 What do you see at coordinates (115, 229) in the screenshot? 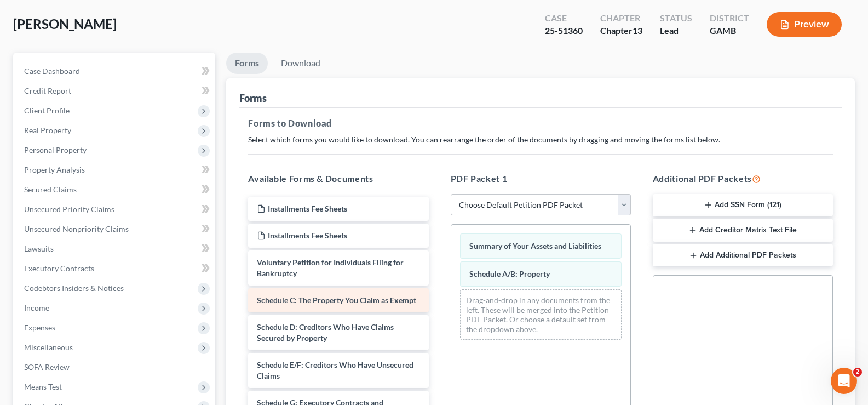
I see `a: Unsecured Nonpriority Claims` at bounding box center [115, 229].